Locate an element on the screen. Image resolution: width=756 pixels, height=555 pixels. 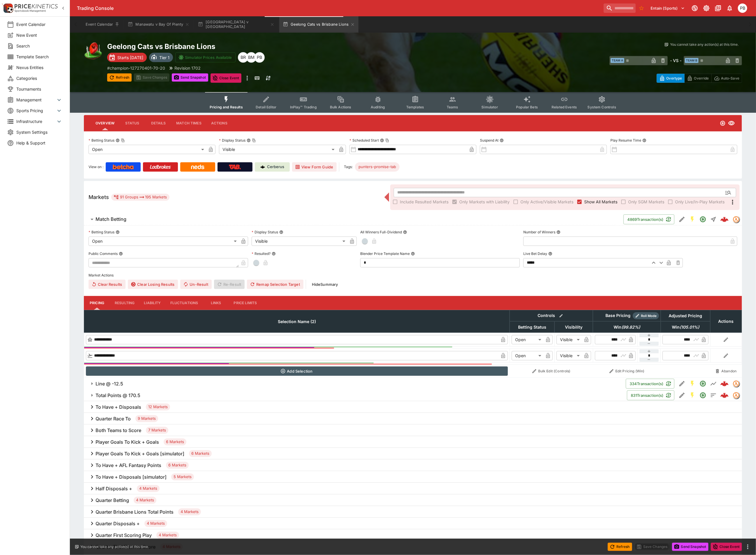
h6: Line @ -12.5 is located at coordinates (109, 384).